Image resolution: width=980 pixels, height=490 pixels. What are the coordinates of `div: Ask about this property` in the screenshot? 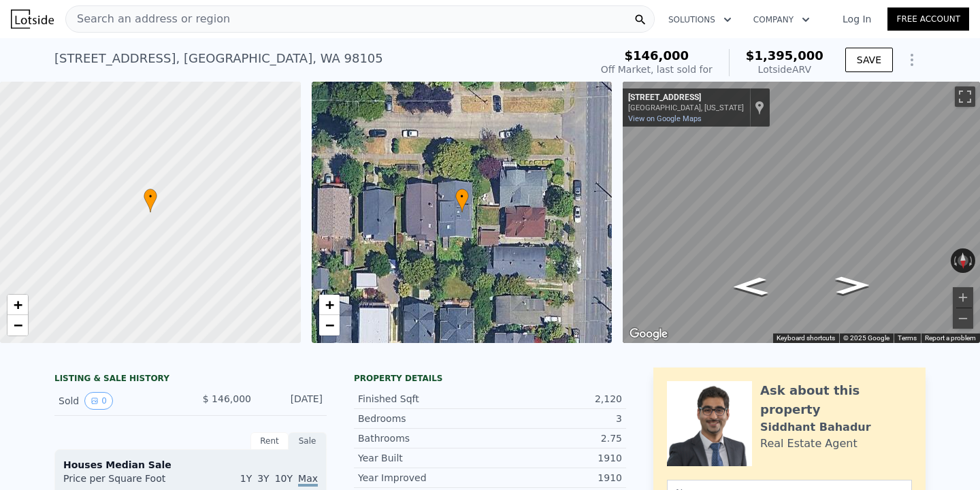 It's located at (836, 400).